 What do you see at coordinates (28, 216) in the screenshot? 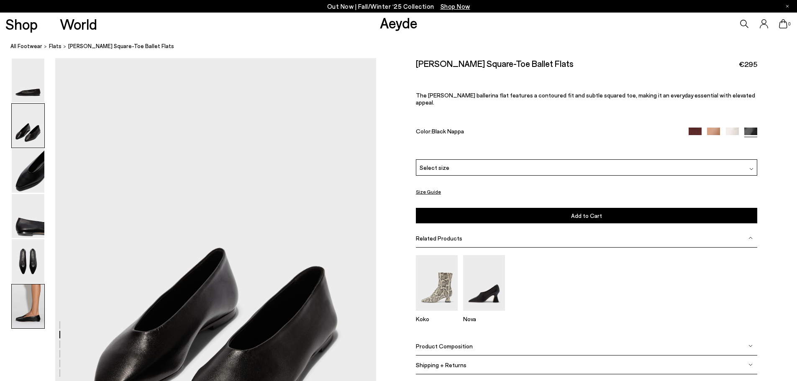
I see `img: Betty Square-Toe Ballet Flats - Image 4` at bounding box center [28, 216].